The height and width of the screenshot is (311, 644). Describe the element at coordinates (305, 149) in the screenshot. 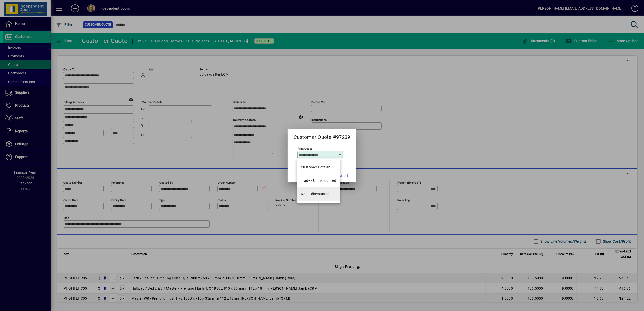

I see `mat-label: Print Quote` at that location.